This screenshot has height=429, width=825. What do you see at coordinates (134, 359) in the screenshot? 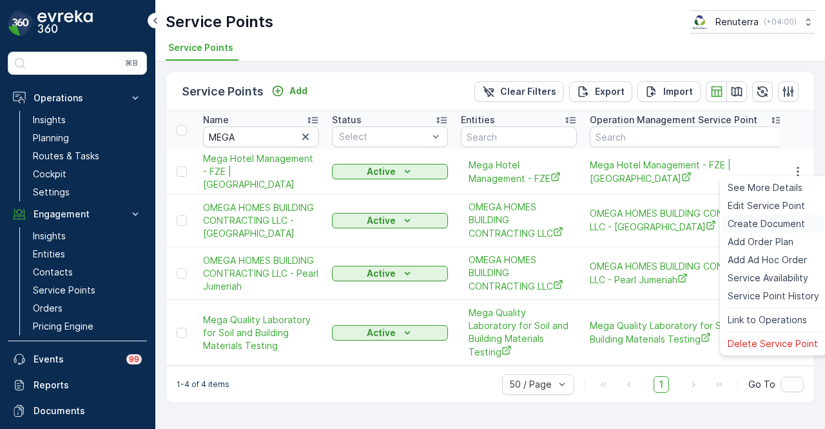
I see `p: 99` at bounding box center [134, 359].